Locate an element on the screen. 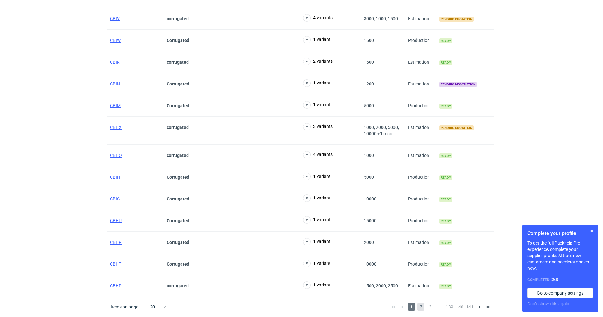 This screenshot has width=603, height=317. span: CBHP is located at coordinates (116, 286).